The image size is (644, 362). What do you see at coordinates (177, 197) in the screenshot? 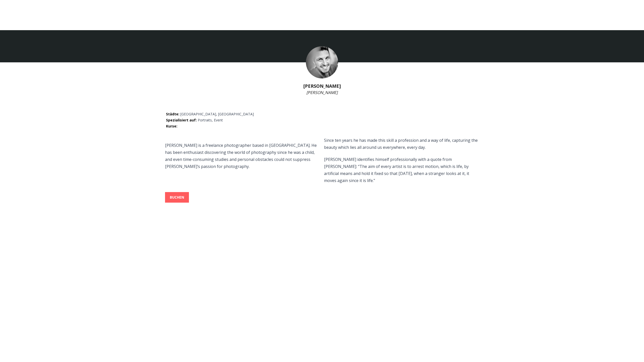
I see `b: BUCHEN` at bounding box center [177, 197].